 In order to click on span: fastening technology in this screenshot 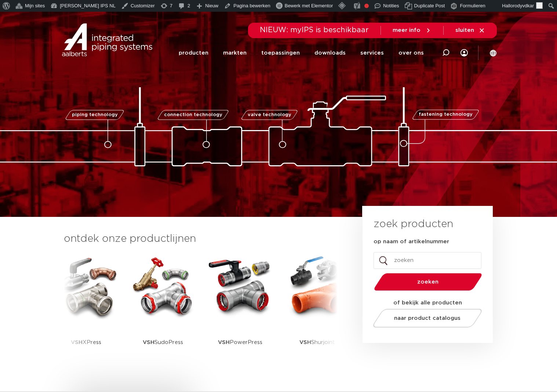, I will do `click(445, 115)`.